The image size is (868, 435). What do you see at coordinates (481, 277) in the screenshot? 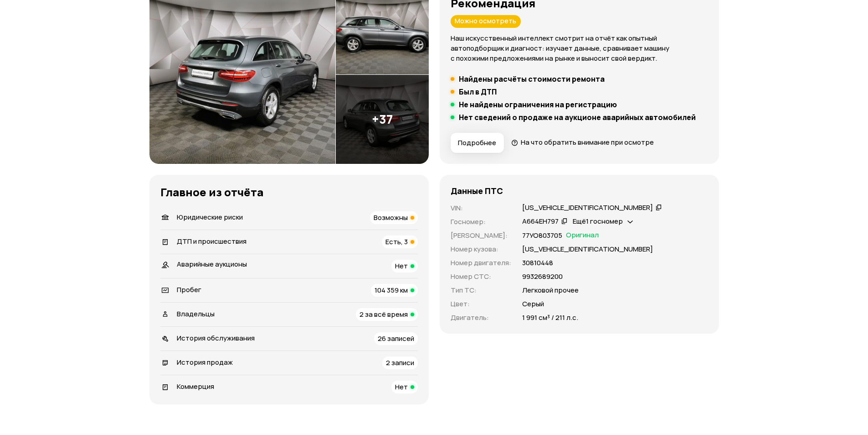
I see `p: Номер СТС :` at bounding box center [481, 277].